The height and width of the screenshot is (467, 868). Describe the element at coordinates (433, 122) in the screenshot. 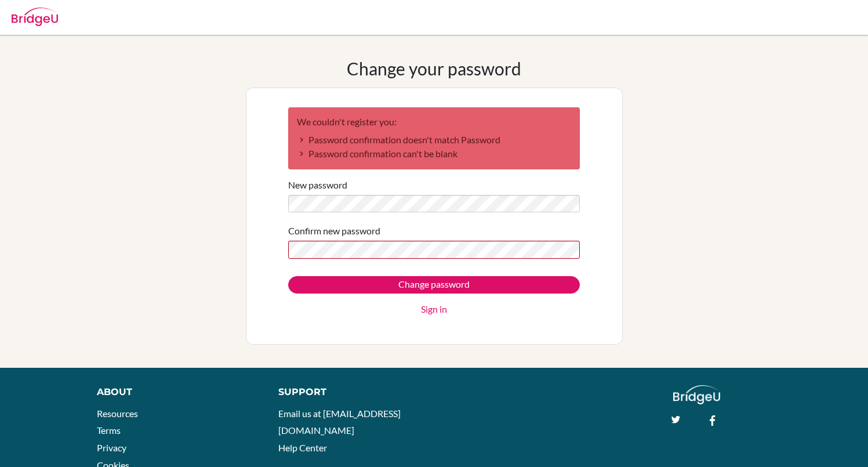

I see `h2: We couldn't register you:` at that location.